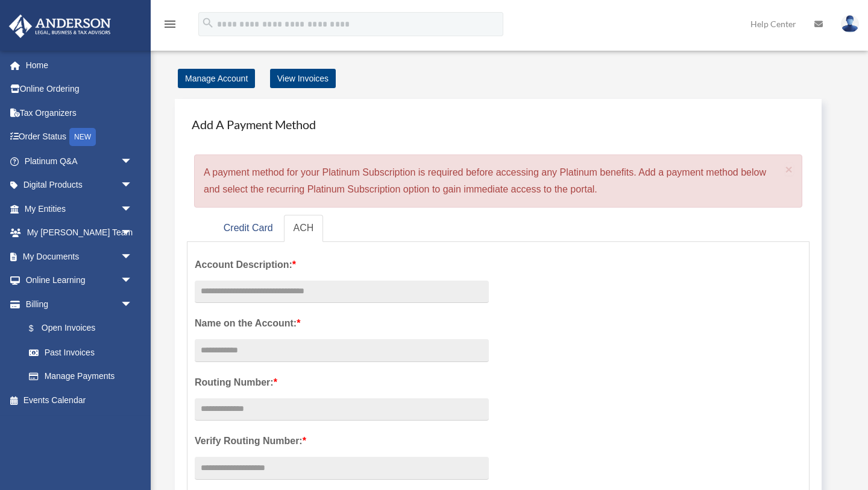 The height and width of the screenshot is (490, 868). I want to click on div: NEW, so click(83, 137).